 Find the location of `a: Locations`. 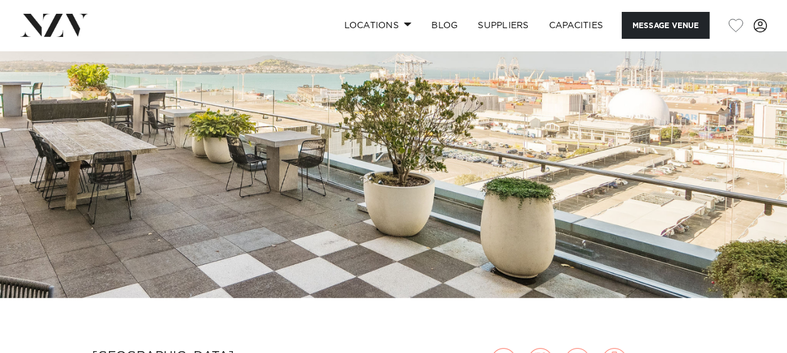

a: Locations is located at coordinates (378, 25).